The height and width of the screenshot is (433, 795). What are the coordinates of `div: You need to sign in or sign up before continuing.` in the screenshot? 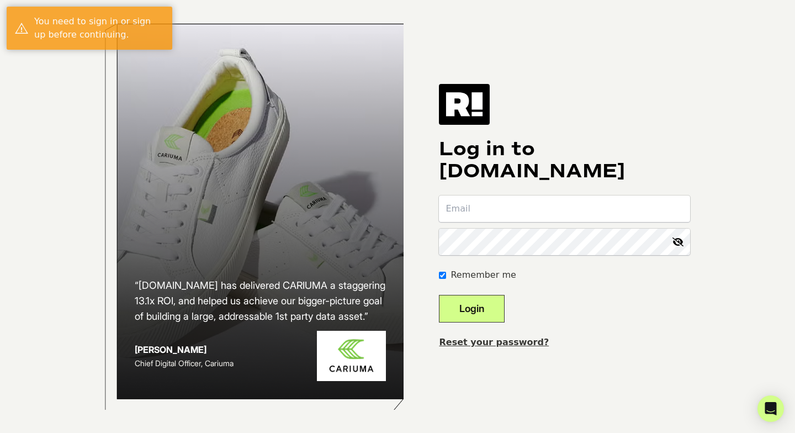 It's located at (99, 28).